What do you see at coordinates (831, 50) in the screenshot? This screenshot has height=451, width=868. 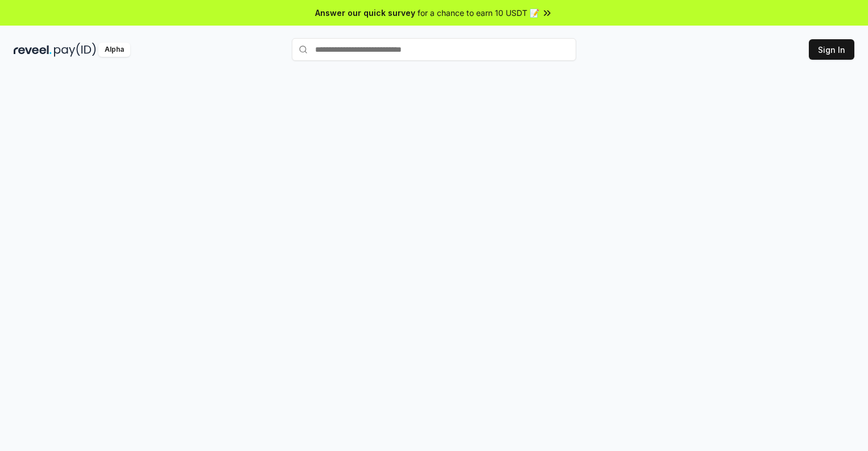 I see `button: Sign In` at bounding box center [831, 50].